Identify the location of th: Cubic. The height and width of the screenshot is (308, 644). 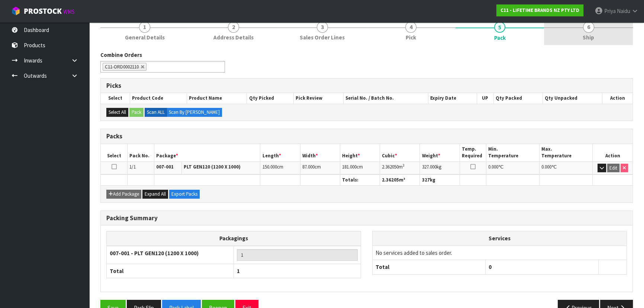
(400, 153).